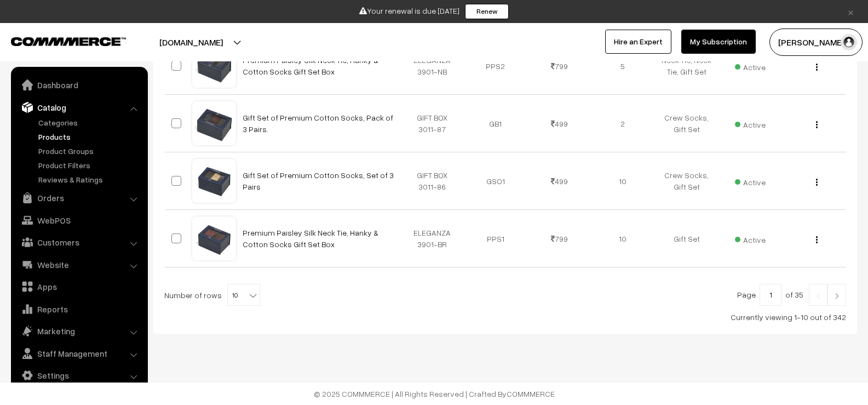  What do you see at coordinates (79, 353) in the screenshot?
I see `a: Staff Management` at bounding box center [79, 353].